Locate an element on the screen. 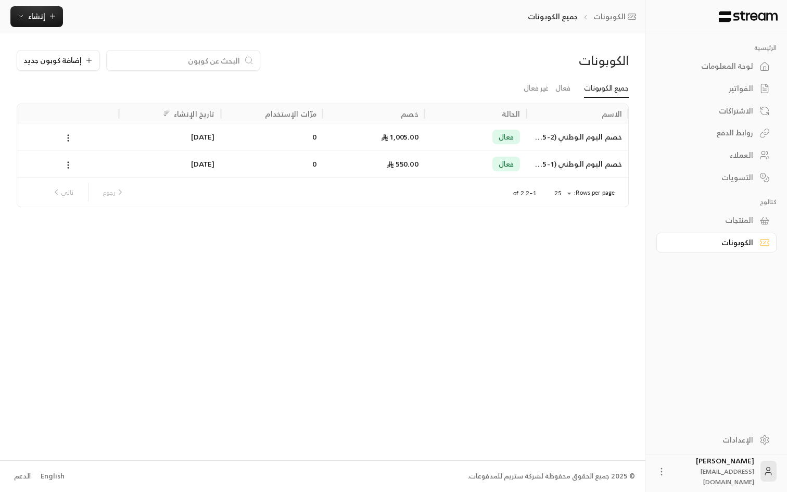  button: إنشاء is located at coordinates (36, 17).